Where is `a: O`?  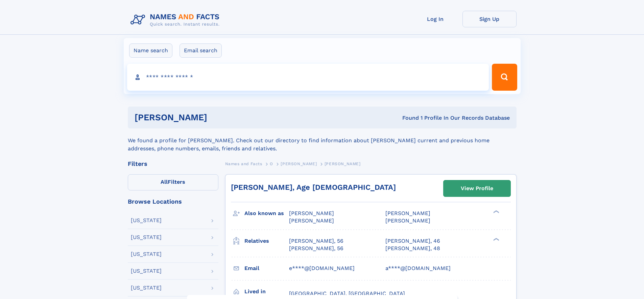
a: O is located at coordinates (272, 163).